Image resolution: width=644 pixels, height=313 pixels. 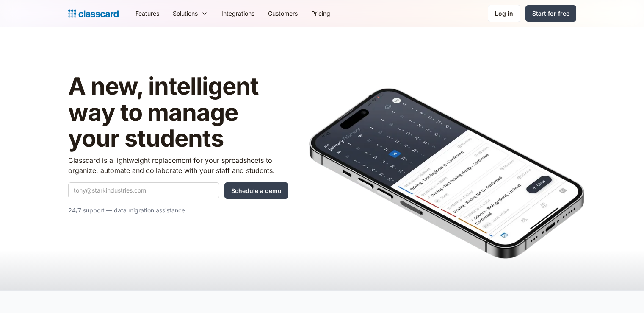 I want to click on input: tony@starkindustries.com, so click(x=143, y=190).